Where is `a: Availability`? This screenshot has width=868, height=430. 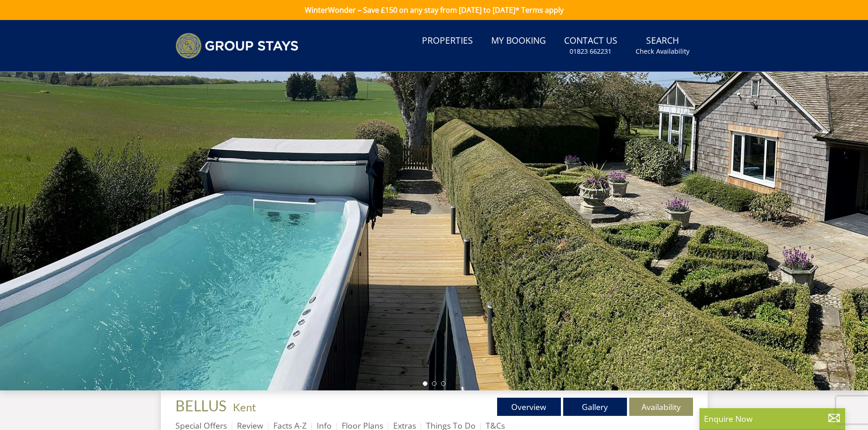
a: Availability is located at coordinates (660, 407).